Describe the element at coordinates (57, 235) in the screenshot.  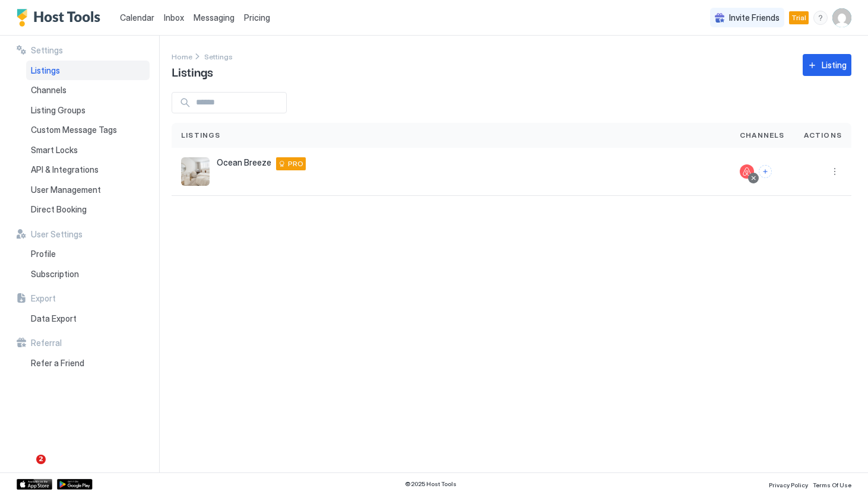
I see `span: User Settings` at that location.